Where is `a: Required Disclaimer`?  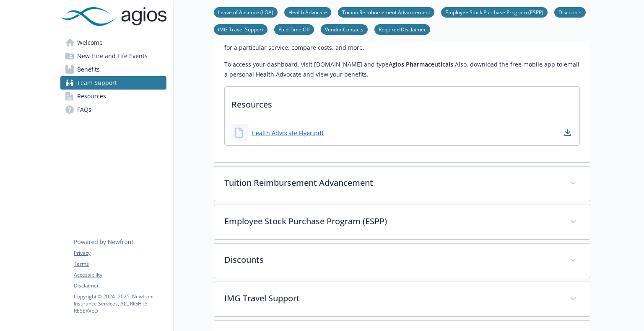 a: Required Disclaimer is located at coordinates (402, 29).